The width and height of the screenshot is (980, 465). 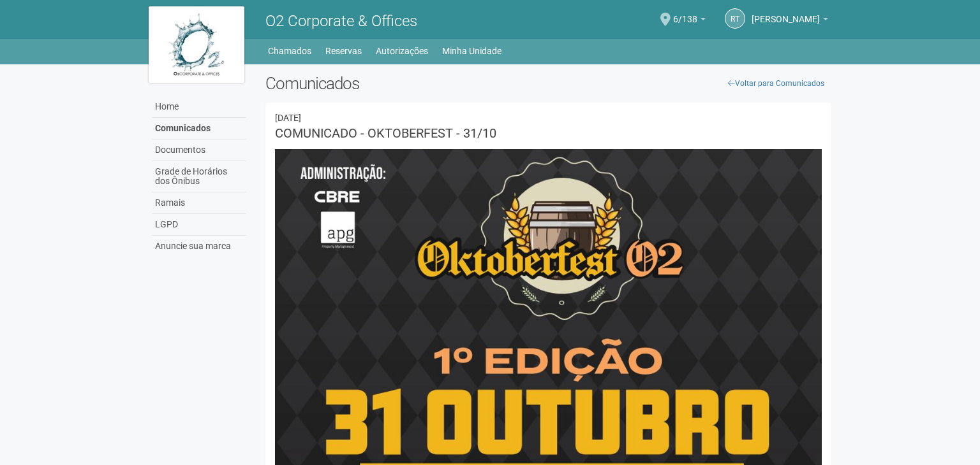 What do you see at coordinates (199, 204) in the screenshot?
I see `a: Ramais` at bounding box center [199, 204].